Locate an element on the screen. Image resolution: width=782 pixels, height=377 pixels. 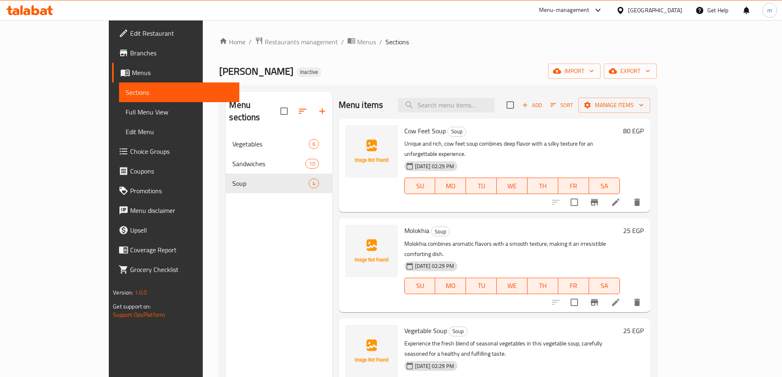
span: Sort sections is located at coordinates (302, 111).